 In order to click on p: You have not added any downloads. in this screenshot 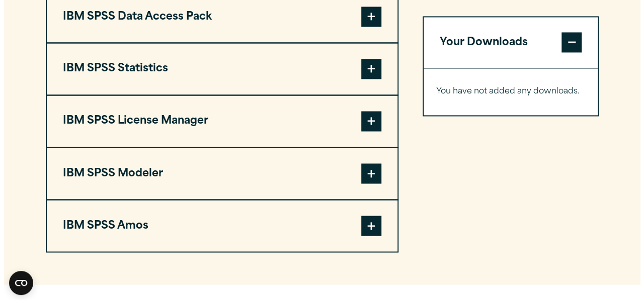, I will do `click(507, 92)`.